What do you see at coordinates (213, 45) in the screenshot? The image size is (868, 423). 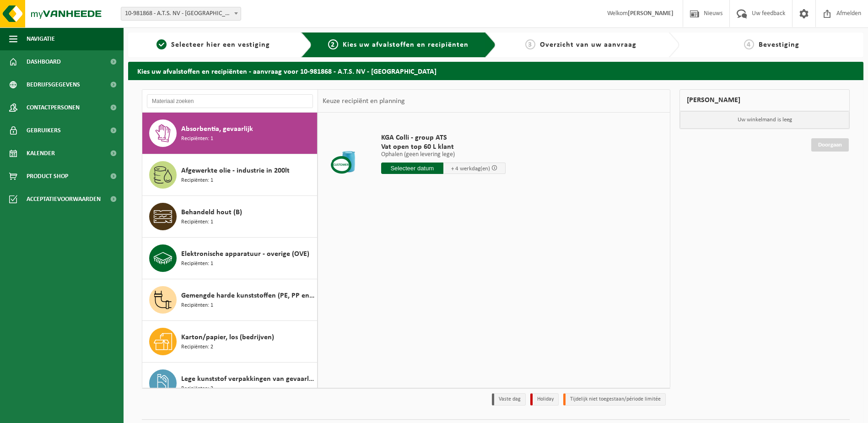 I see `a: 1Selecteer hier een vestiging` at bounding box center [213, 45].